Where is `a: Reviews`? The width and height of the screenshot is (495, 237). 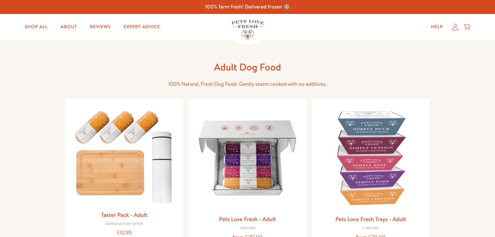
a: Reviews is located at coordinates (100, 27).